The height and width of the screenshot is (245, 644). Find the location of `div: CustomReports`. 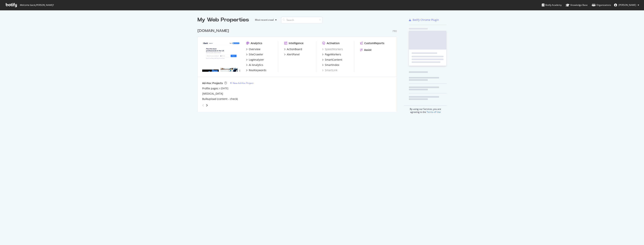

div: CustomReports is located at coordinates (374, 43).